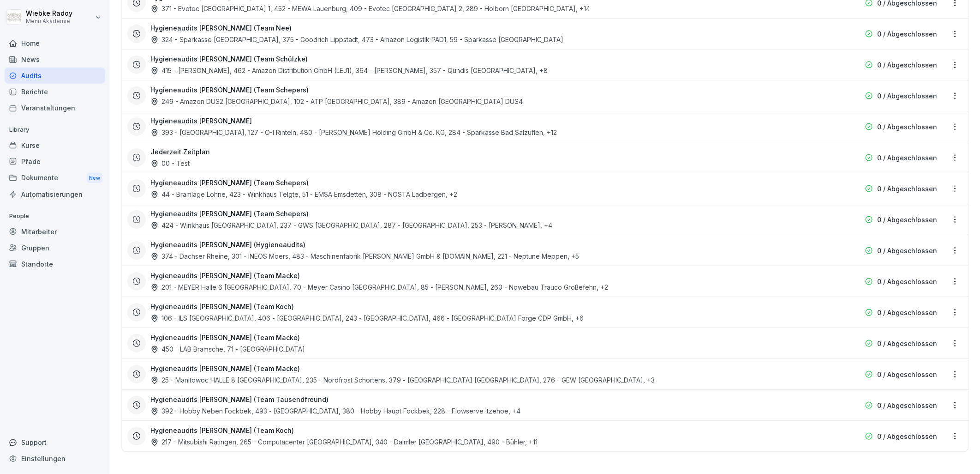  What do you see at coordinates (55, 231) in the screenshot?
I see `div: Mitarbeiter` at bounding box center [55, 231].